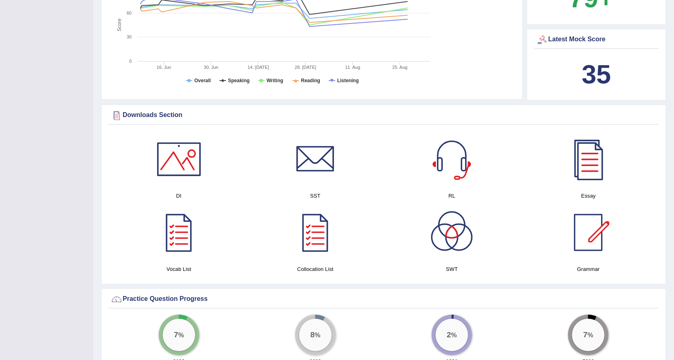  Describe the element at coordinates (312, 335) in the screenshot. I see `big: 8` at that location.